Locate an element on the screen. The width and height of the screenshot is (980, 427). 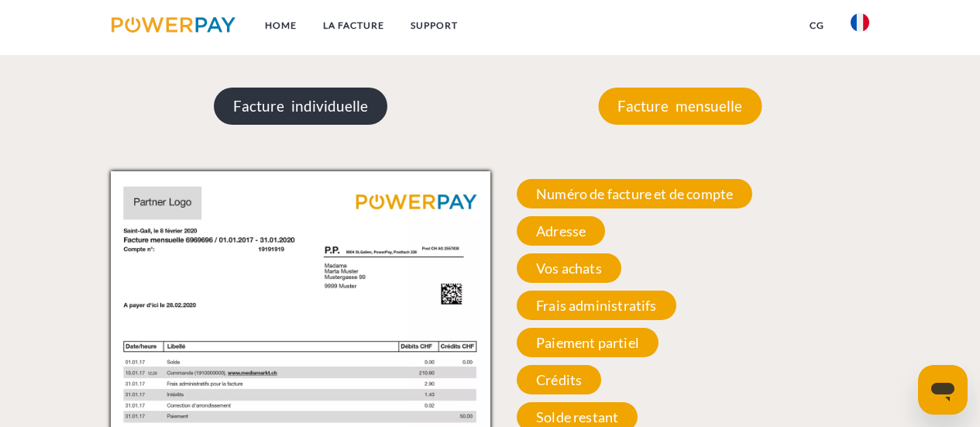
span: Paiement partiel is located at coordinates (587, 343).